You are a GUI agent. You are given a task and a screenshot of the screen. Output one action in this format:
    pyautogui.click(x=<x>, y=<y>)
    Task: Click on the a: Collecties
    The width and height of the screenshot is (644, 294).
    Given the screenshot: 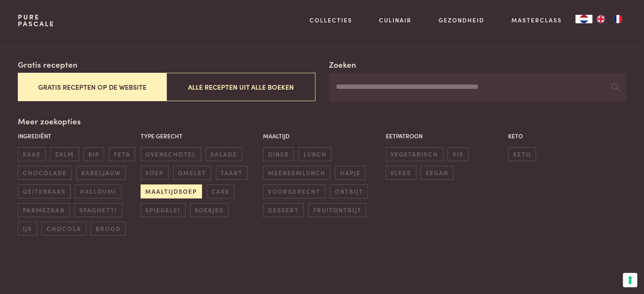 What is the action you would take?
    pyautogui.click(x=330, y=20)
    